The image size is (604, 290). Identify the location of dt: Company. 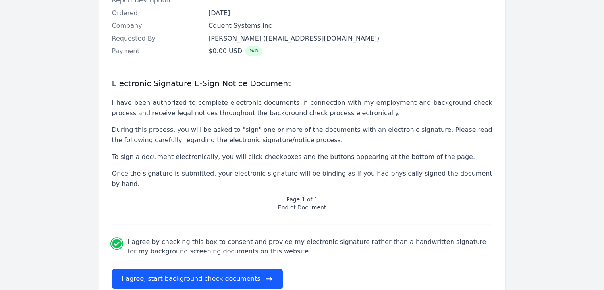
(157, 26).